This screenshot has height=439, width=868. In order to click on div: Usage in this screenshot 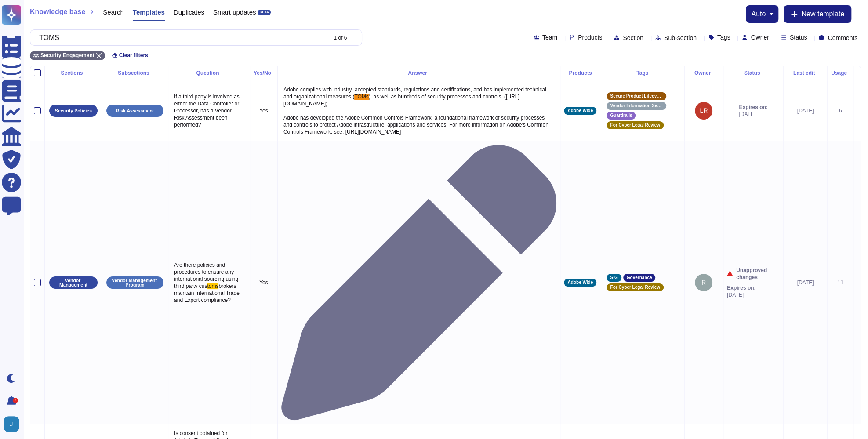, I will do `click(840, 73)`.